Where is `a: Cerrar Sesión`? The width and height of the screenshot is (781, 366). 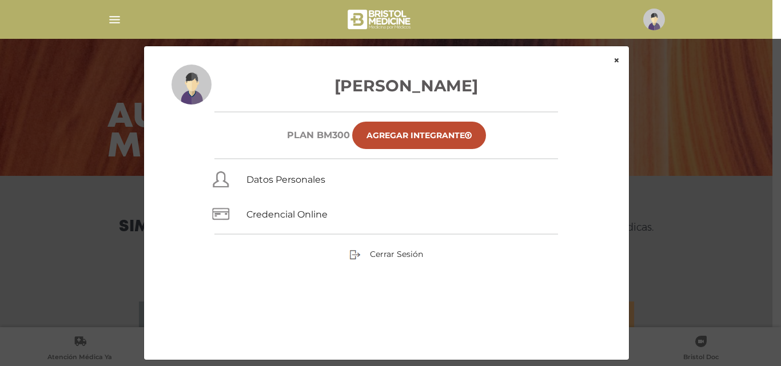
a: Cerrar Sesión is located at coordinates (386, 254).